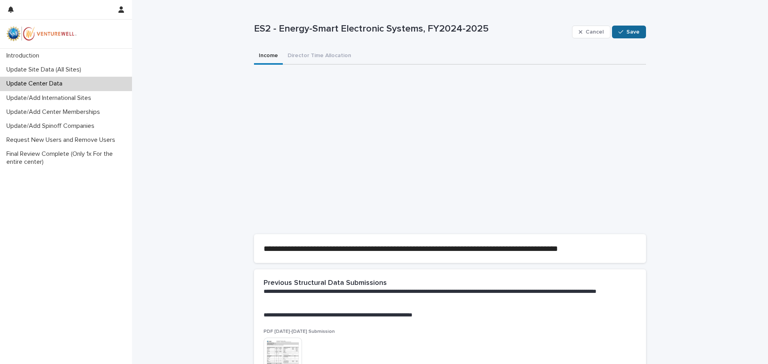  Describe the element at coordinates (591, 32) in the screenshot. I see `button: Cancel` at that location.